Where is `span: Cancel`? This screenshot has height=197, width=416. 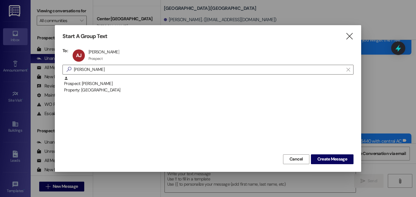 span: Cancel is located at coordinates (296, 159).